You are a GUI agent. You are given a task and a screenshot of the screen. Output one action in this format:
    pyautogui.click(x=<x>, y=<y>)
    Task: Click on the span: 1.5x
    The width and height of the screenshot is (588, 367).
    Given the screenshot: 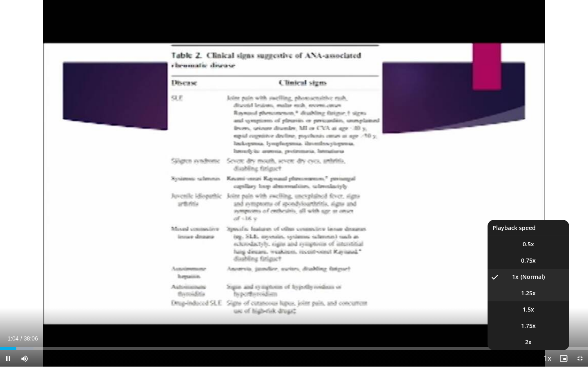 What is the action you would take?
    pyautogui.click(x=528, y=309)
    